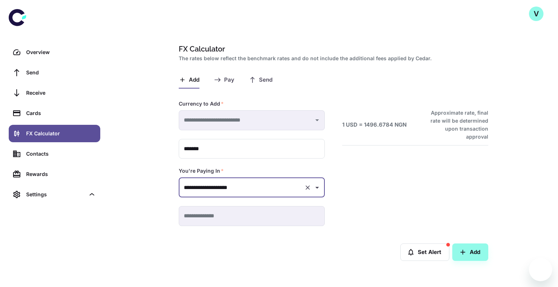 This screenshot has width=558, height=287. Describe the element at coordinates (424, 252) in the screenshot. I see `button: Set Alert` at that location.